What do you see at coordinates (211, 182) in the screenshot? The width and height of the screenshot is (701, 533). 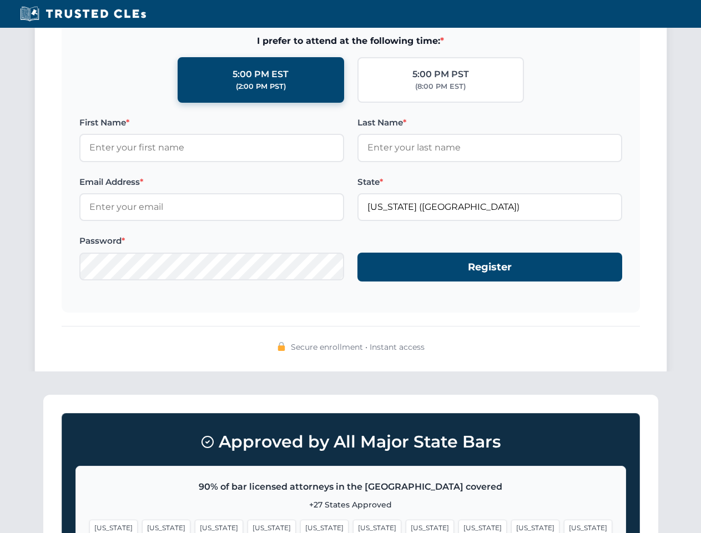 I see `label: Email Address` at bounding box center [211, 182].